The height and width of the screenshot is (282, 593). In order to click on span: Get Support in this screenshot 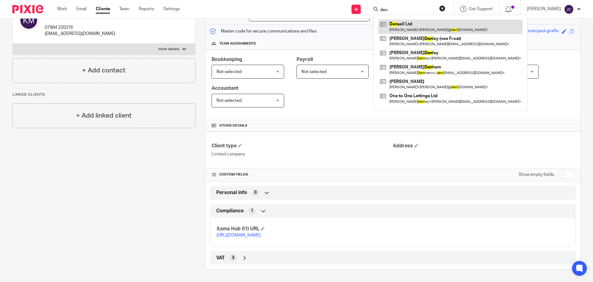, I will do `click(481, 9)`.